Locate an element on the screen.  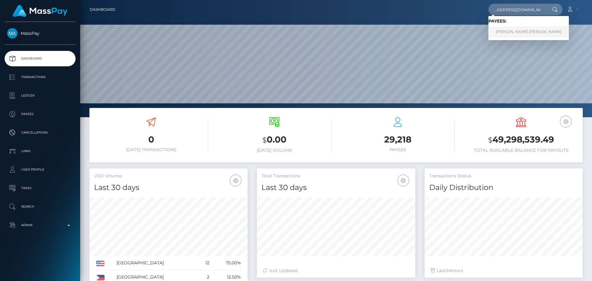
h3: 29,218 is located at coordinates (398, 139).